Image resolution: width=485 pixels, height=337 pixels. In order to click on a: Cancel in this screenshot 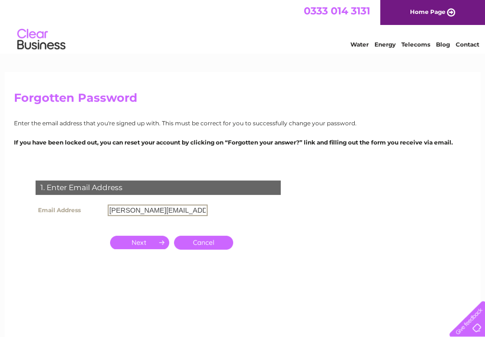, I will do `click(203, 243)`.